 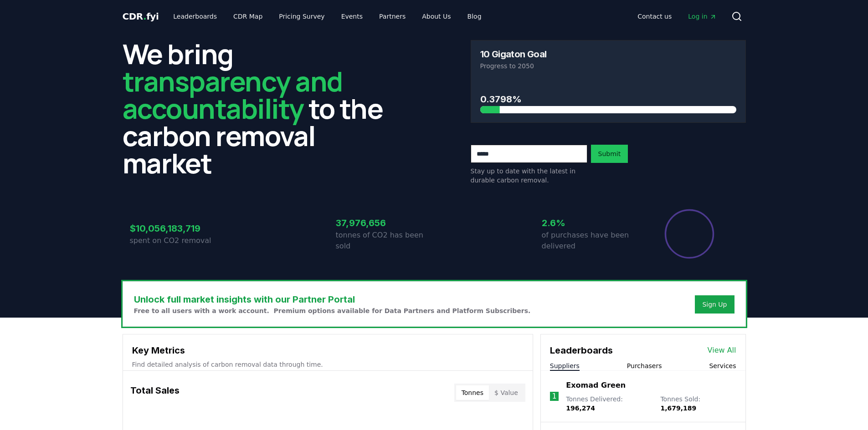 I want to click on p: Tonnes Sold :, so click(x=698, y=404).